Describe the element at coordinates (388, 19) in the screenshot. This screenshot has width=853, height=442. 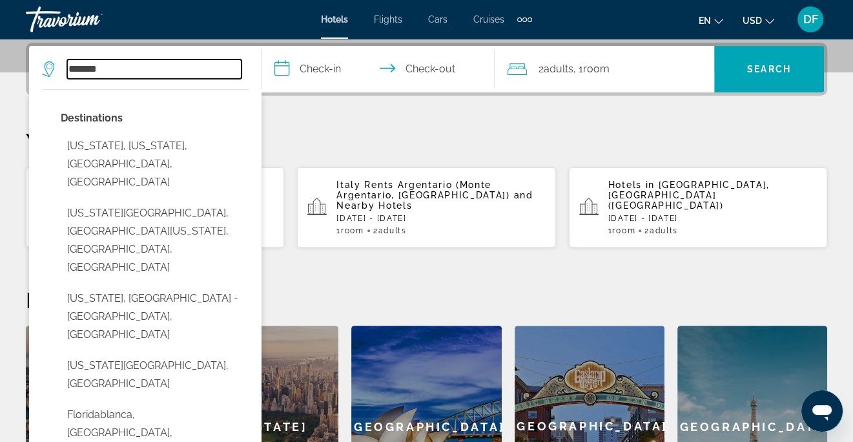
I see `a: Flights` at that location.